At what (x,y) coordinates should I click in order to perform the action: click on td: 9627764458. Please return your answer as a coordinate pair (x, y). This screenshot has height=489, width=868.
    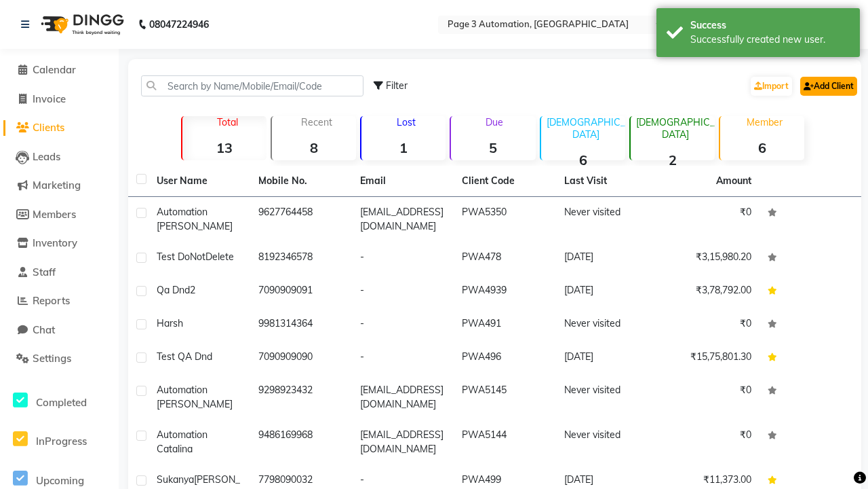
    Looking at the image, I should click on (301, 219).